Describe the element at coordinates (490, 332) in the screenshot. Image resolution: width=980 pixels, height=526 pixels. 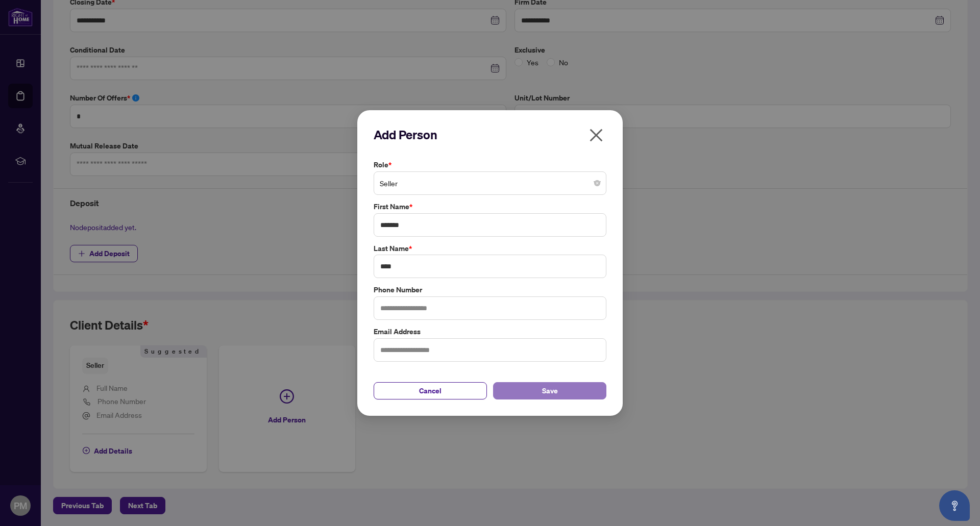
I see `label: Email Address` at that location.